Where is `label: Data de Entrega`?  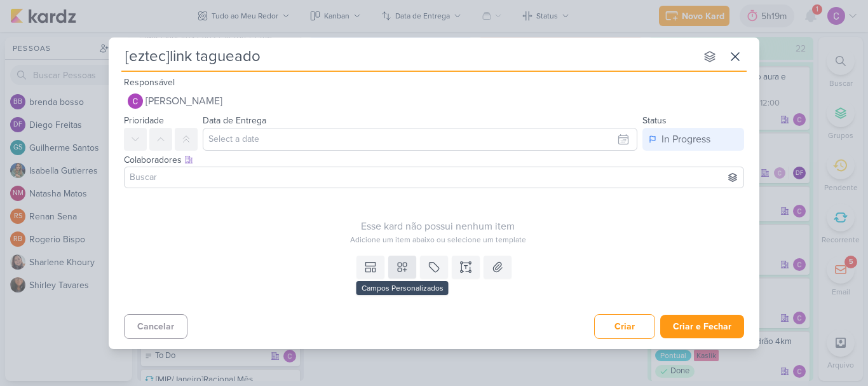 label: Data de Entrega is located at coordinates (234, 120).